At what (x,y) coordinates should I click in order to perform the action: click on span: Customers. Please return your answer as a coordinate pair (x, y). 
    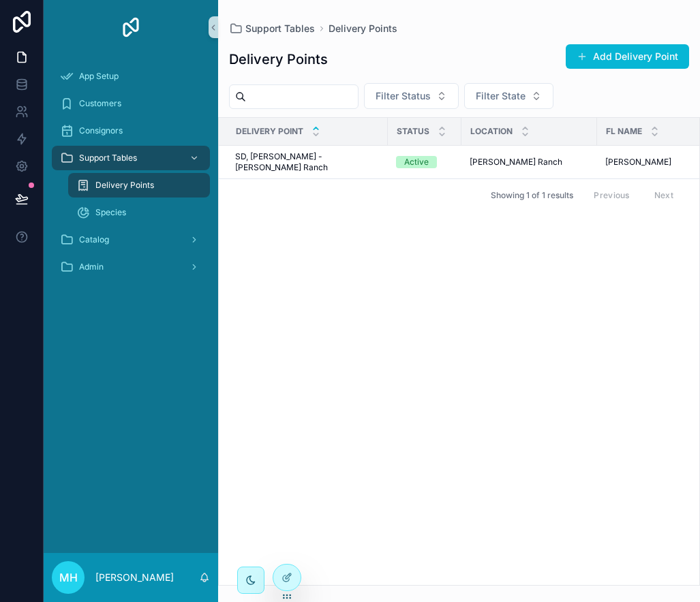
    Looking at the image, I should click on (100, 103).